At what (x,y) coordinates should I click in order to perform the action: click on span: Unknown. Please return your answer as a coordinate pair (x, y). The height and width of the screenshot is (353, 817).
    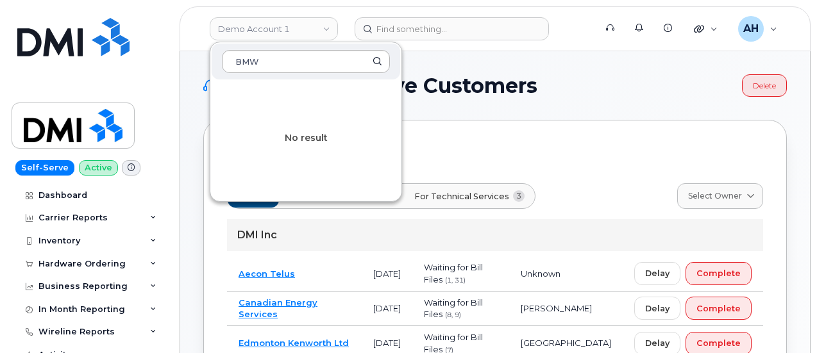
    Looking at the image, I should click on (540, 274).